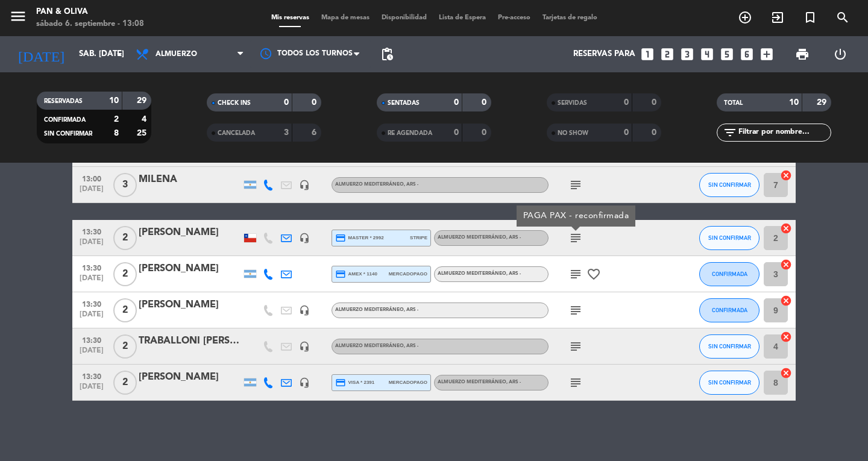  What do you see at coordinates (570, 18) in the screenshot?
I see `span: Tarjetas de regalo` at bounding box center [570, 18].